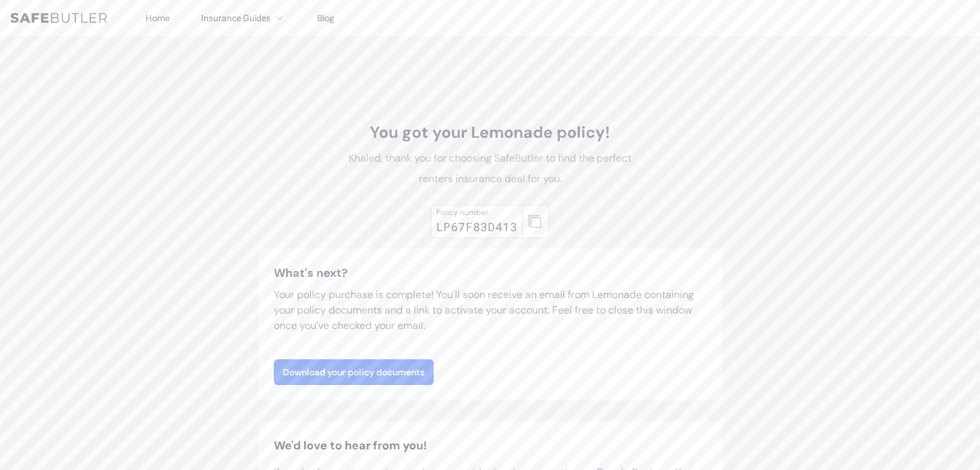  I want to click on a: Download your policy documents, so click(354, 372).